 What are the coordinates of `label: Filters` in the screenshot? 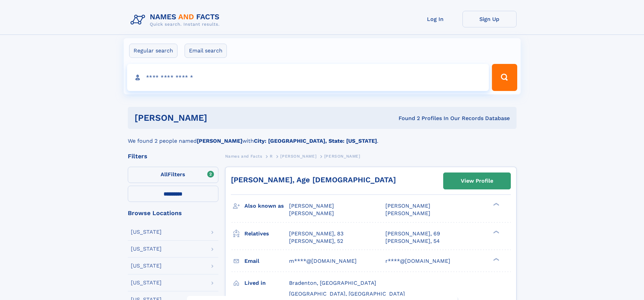 It's located at (173, 175).